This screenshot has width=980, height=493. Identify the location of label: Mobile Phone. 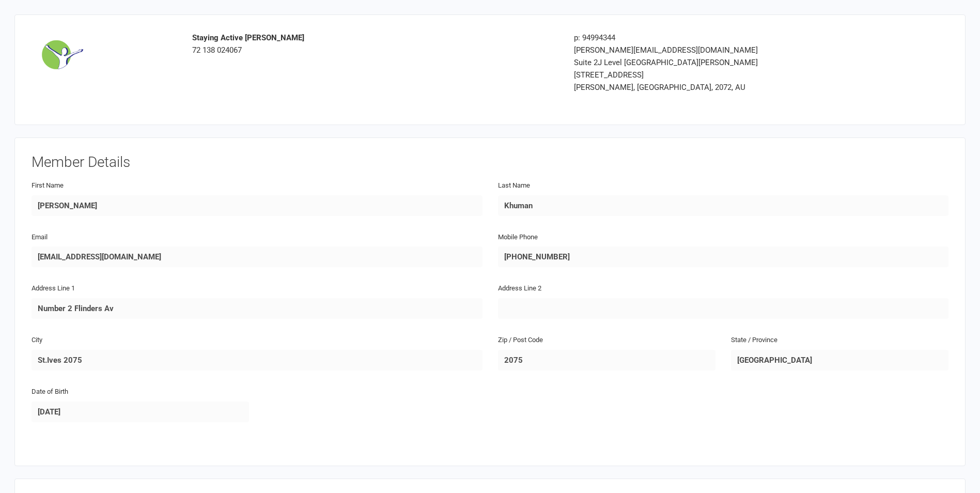
(518, 237).